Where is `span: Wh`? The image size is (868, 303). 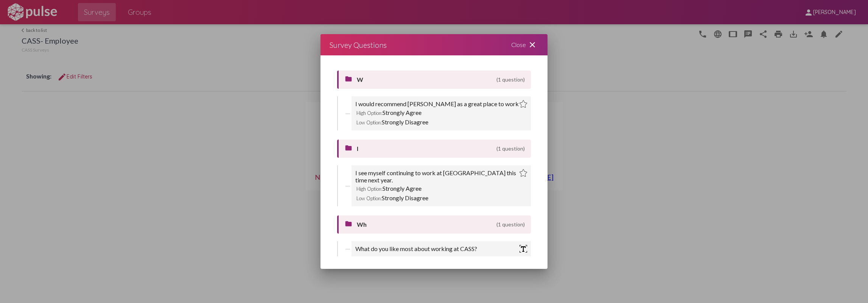 span: Wh is located at coordinates (425, 224).